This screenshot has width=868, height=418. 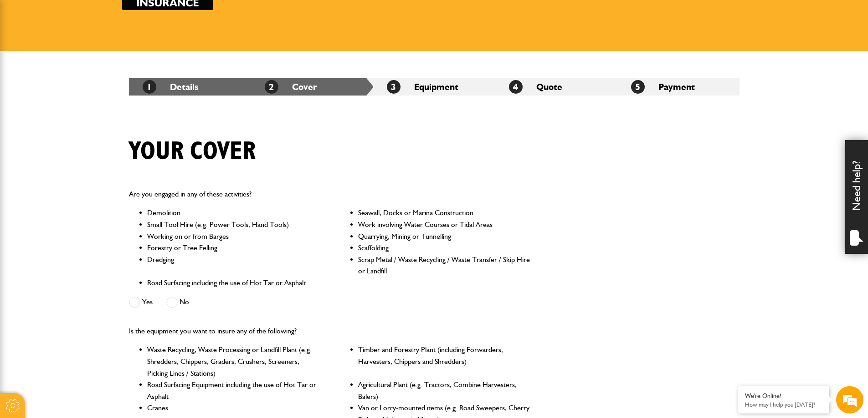 I want to click on span: 2, so click(x=272, y=87).